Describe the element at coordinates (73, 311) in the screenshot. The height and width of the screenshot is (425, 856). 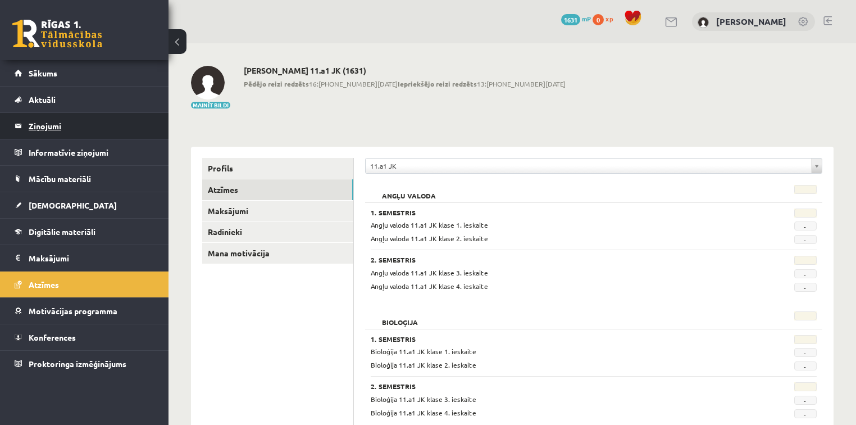
I see `span: Motivācijas programma` at that location.